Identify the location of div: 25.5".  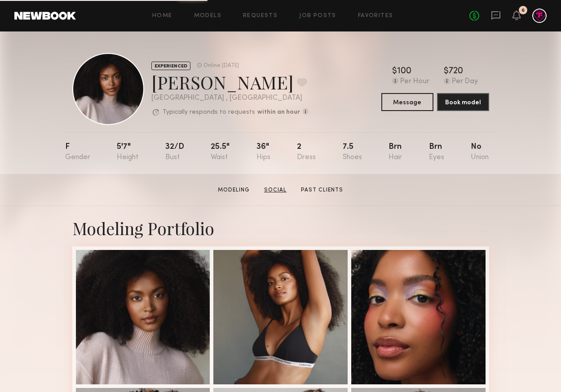
(220, 152).